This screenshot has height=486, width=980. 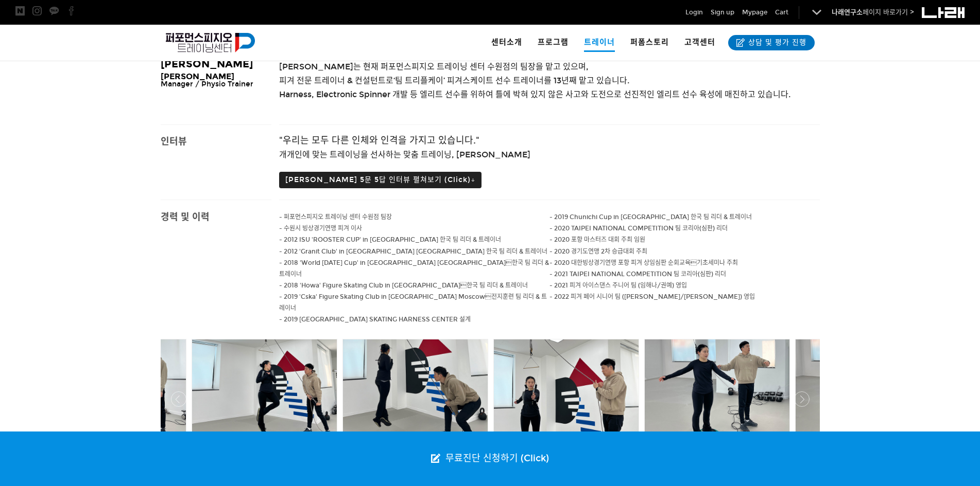 What do you see at coordinates (782, 13) in the screenshot?
I see `span: Cart` at bounding box center [782, 13].